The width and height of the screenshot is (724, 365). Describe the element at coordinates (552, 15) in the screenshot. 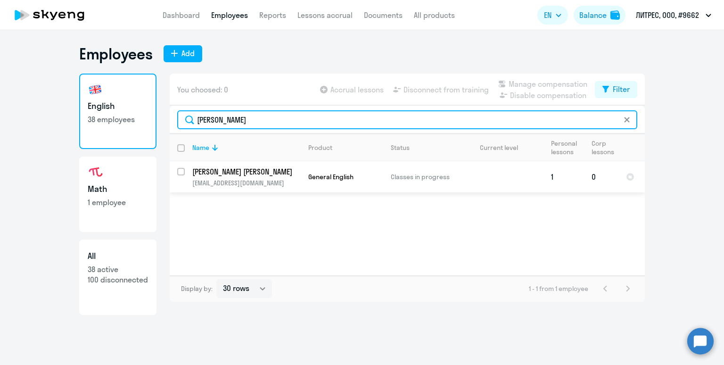

I see `button: EN` at that location.